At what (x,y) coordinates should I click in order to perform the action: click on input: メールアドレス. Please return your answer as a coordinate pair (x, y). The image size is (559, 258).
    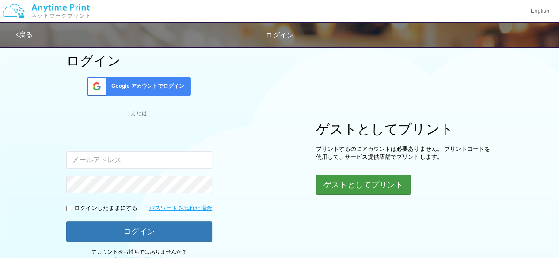
    Looking at the image, I should click on (139, 160).